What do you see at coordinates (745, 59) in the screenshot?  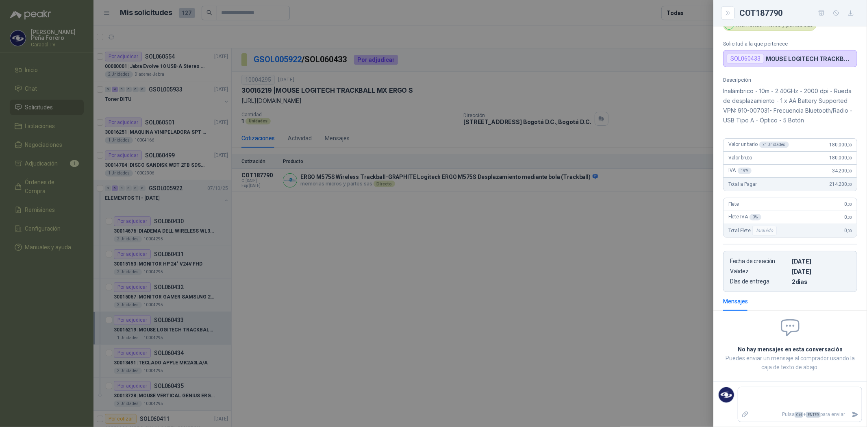 I see `div: SOL060433` at bounding box center [745, 59].